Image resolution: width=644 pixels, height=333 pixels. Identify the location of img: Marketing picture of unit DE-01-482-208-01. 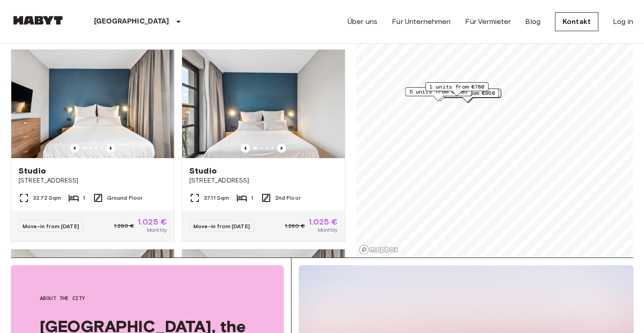
(264, 104).